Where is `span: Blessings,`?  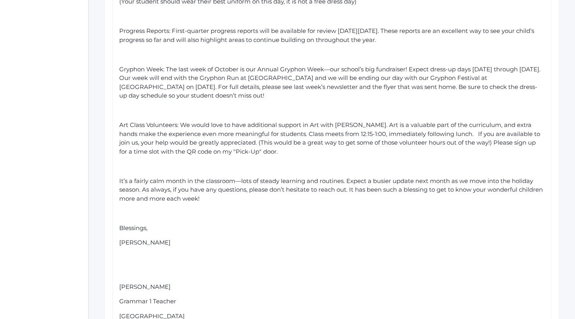
span: Blessings, is located at coordinates (133, 228).